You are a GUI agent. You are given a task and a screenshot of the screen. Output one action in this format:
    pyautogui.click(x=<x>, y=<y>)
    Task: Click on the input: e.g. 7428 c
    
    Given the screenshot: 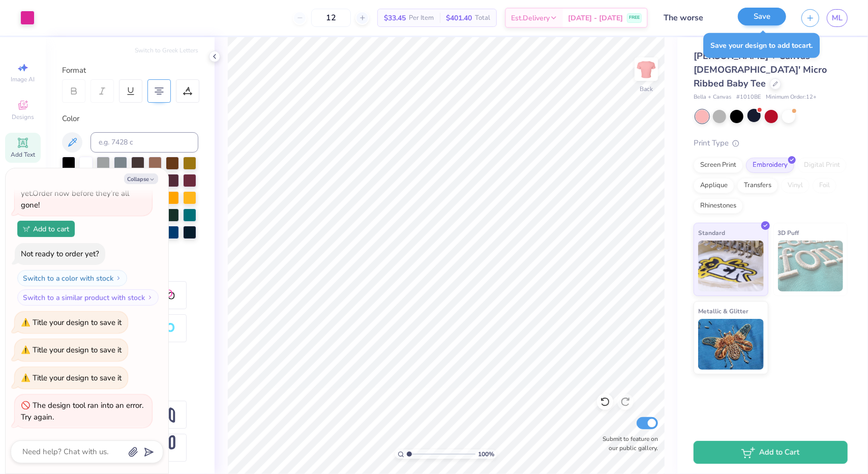 What is the action you would take?
    pyautogui.click(x=145, y=143)
    